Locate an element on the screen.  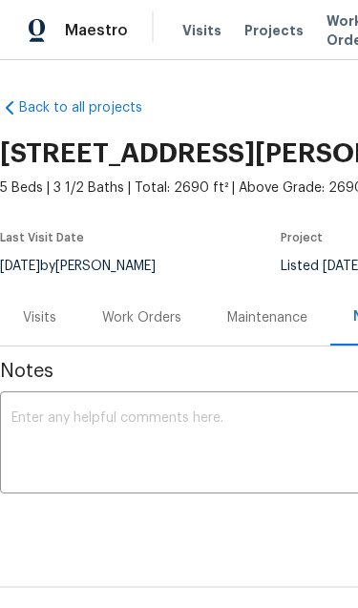
span: Visits is located at coordinates (202, 31).